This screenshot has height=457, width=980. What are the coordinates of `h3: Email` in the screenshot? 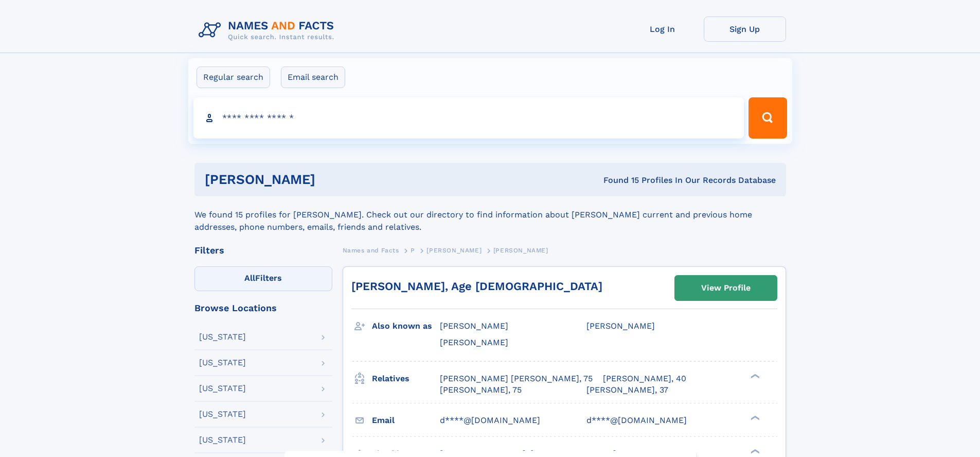 It's located at (406, 420).